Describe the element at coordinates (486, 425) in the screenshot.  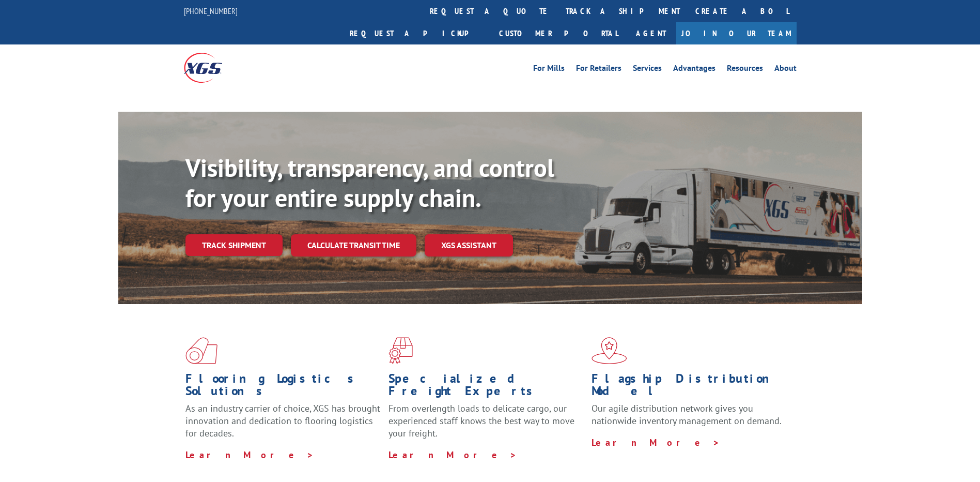
I see `p: From overlength loads to delicate cargo, our experienced staff knows the best way to move your fr...` at that location.